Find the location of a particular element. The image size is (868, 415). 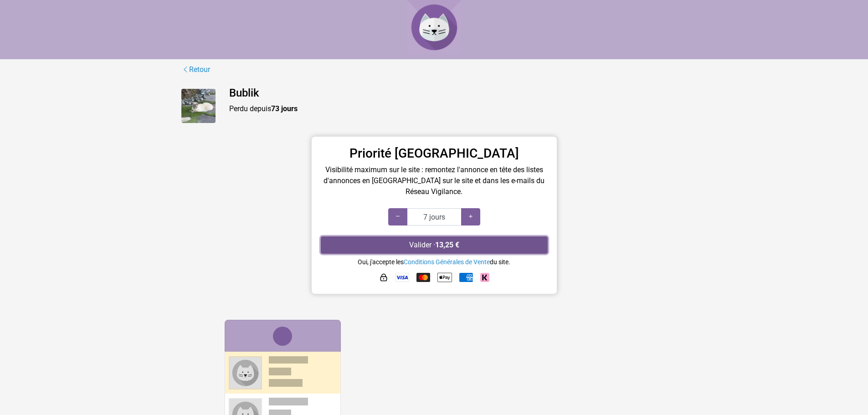

strong: 73 jours is located at coordinates (284, 108).